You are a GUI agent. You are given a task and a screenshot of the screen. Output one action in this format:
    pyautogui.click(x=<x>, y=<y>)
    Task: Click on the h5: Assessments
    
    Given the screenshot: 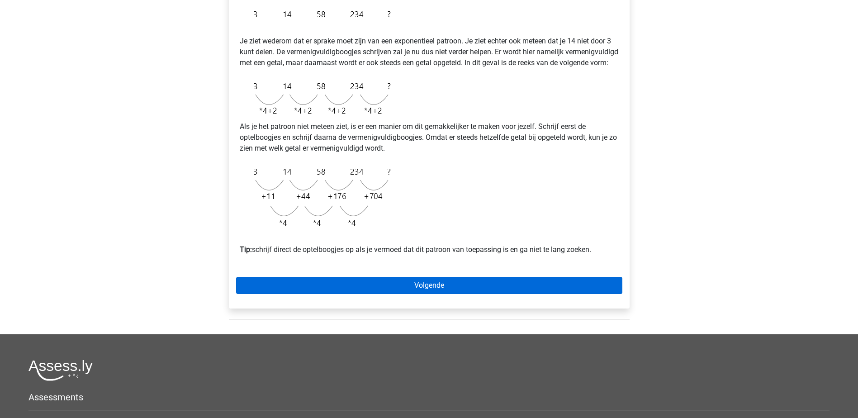 What is the action you would take?
    pyautogui.click(x=429, y=397)
    